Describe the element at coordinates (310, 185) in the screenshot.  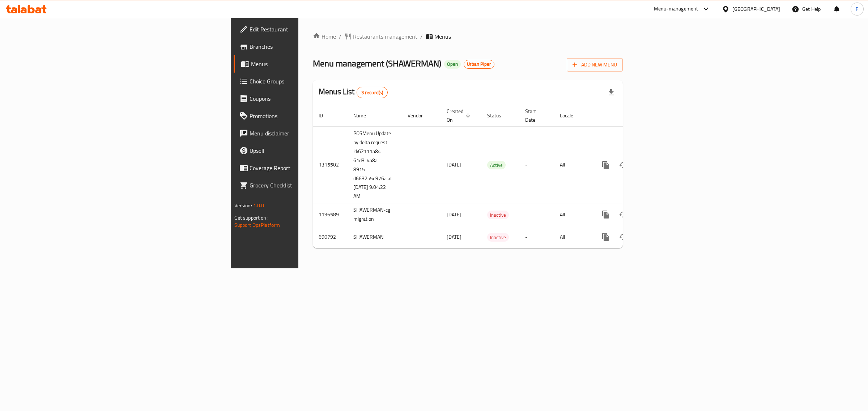
I see `span: Grocery Checklist` at that location.